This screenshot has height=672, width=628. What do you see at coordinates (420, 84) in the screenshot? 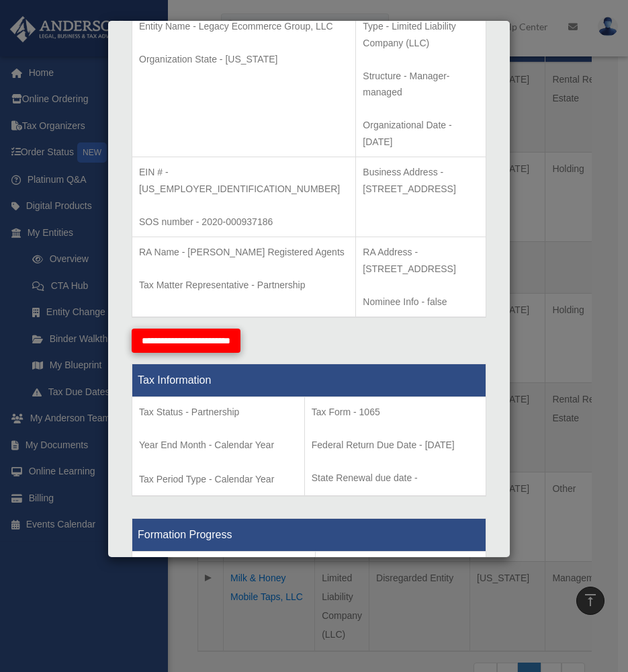
I see `p: Structure - Manager-managed` at bounding box center [420, 84].